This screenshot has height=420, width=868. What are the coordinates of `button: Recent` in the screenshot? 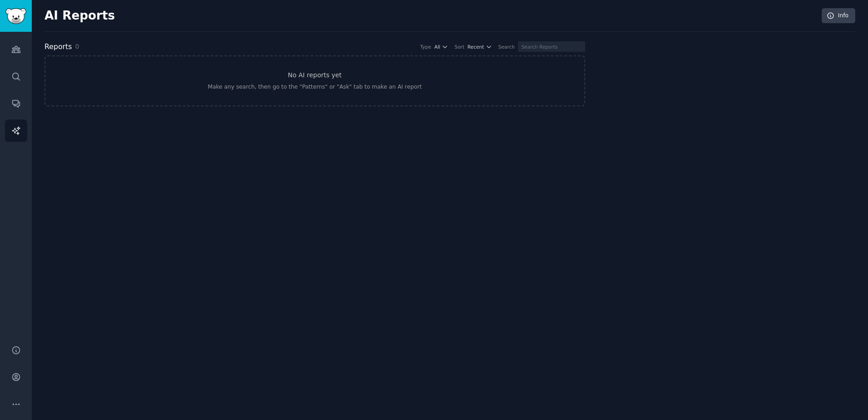 It's located at (480, 47).